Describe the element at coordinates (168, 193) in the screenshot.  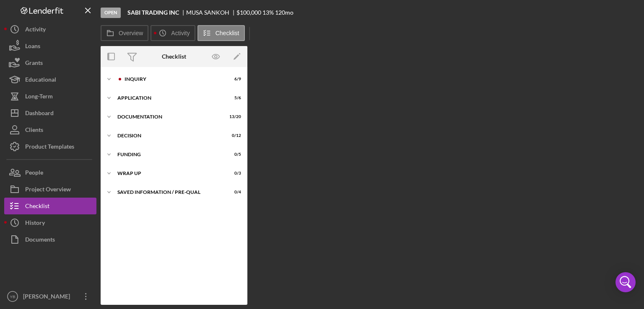
I see `div: Saved Information / Pre-Qual` at that location.